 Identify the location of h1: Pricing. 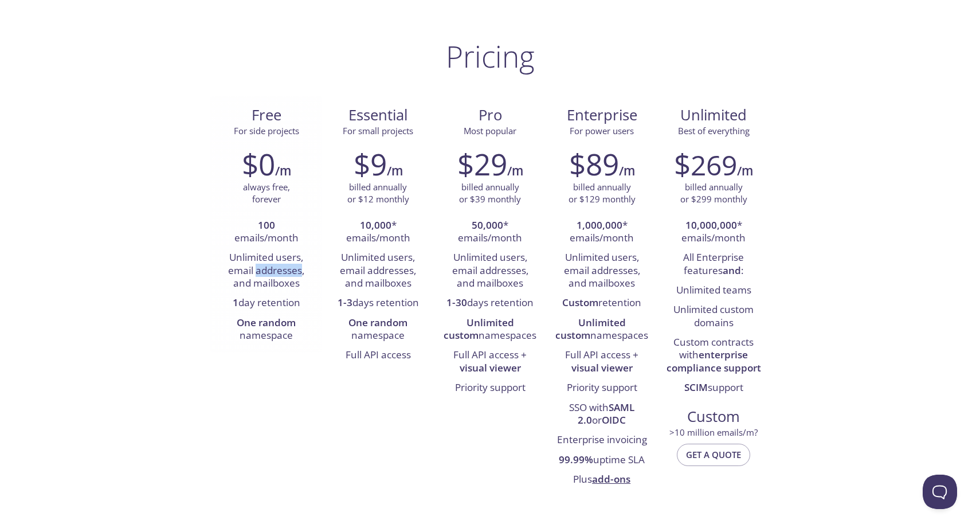
(490, 56).